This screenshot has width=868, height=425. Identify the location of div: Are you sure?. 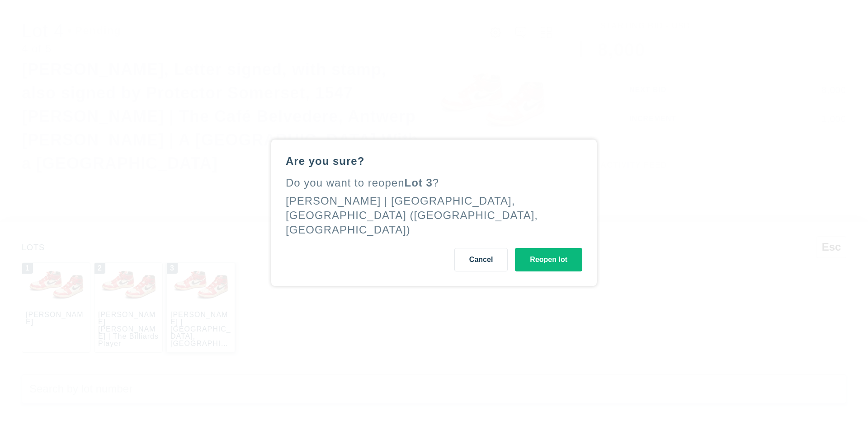
(434, 162).